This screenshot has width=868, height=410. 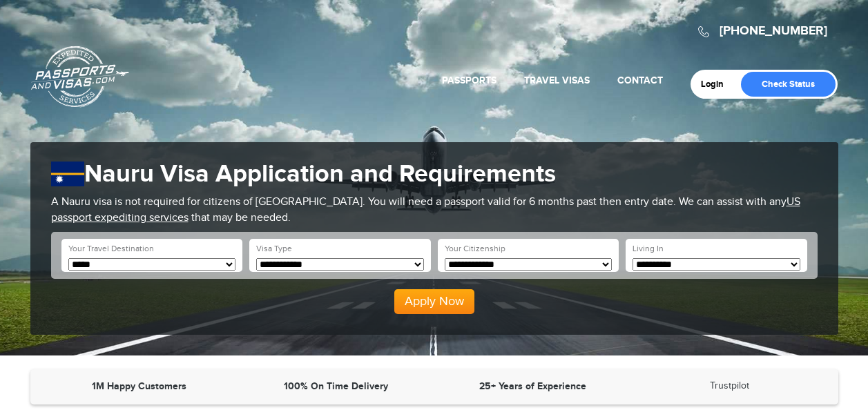 I want to click on label: Living In, so click(x=648, y=249).